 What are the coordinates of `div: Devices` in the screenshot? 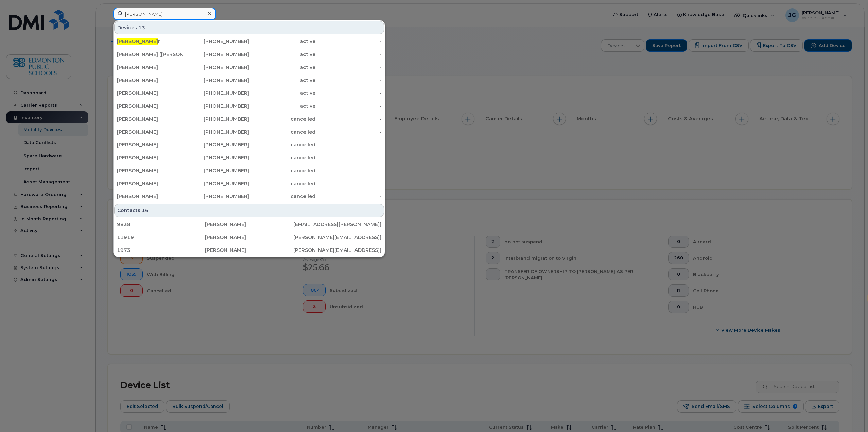 It's located at (249, 28).